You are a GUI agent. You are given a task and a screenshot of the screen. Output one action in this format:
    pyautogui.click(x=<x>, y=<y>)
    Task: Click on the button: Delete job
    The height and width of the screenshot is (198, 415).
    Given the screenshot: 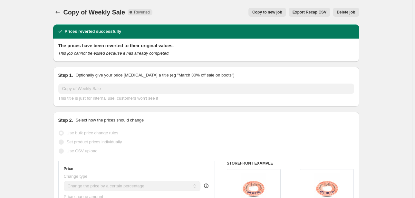 What is the action you would take?
    pyautogui.click(x=346, y=12)
    